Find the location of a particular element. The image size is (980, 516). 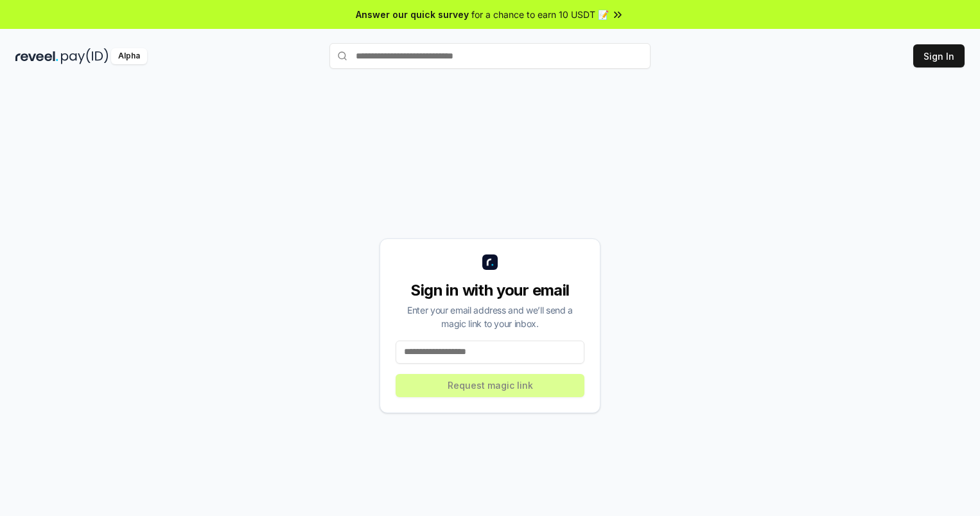

img: logo_small is located at coordinates (490, 262).